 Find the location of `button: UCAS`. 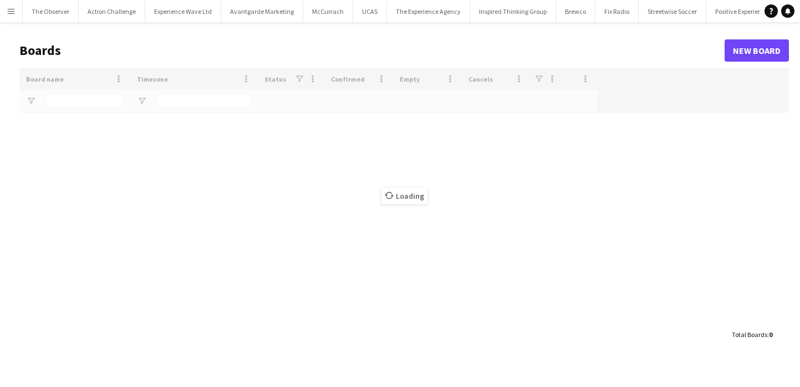

button: UCAS is located at coordinates (370, 11).